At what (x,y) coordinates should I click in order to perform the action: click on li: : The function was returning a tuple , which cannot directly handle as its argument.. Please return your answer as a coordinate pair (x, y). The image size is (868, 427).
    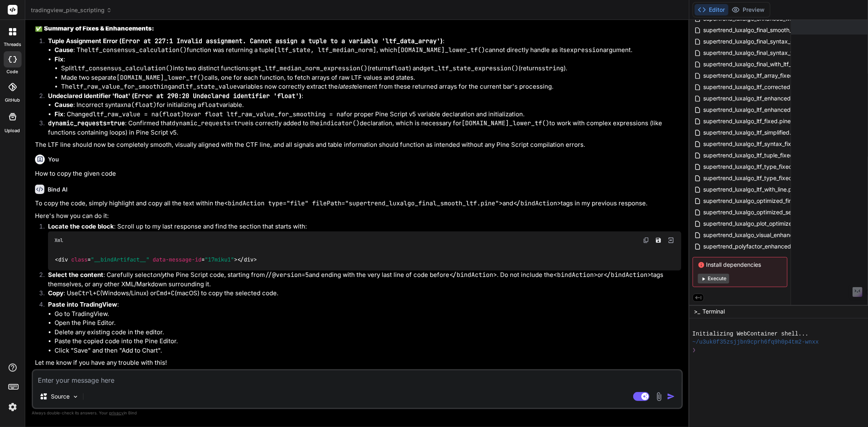
    Looking at the image, I should click on (368, 50).